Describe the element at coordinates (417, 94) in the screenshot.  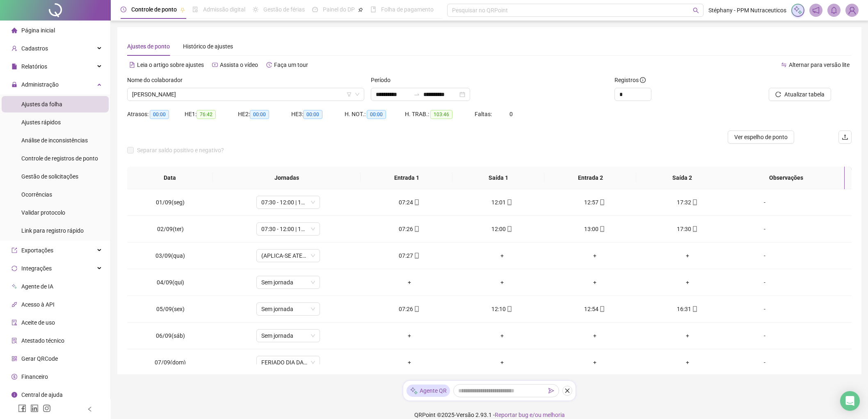
I see `span: swap-right` at that location.